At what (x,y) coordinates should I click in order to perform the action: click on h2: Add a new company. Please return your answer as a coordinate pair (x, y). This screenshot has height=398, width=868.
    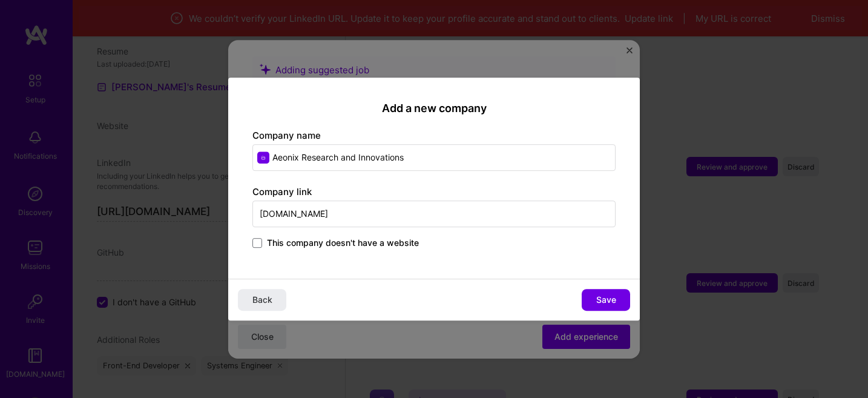
    Looking at the image, I should click on (434, 109).